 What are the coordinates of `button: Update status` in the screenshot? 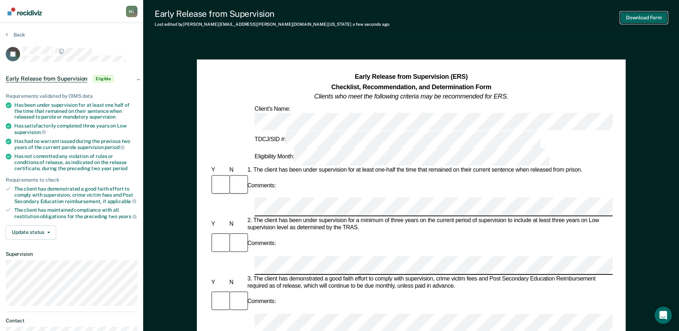 It's located at (31, 232).